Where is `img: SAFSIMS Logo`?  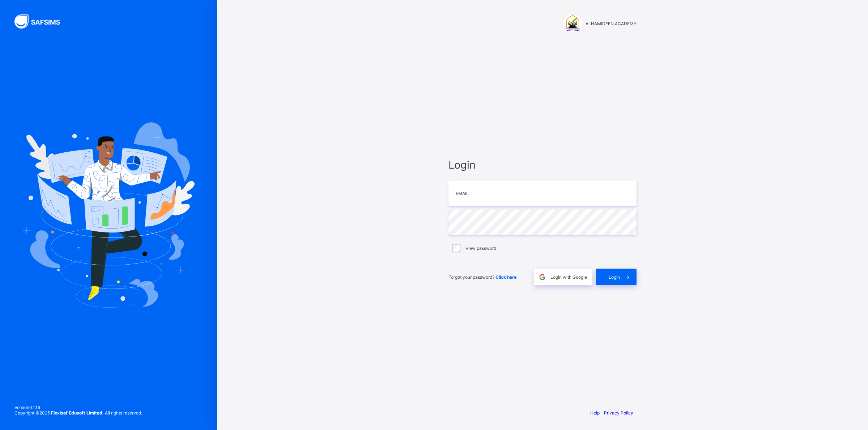
img: SAFSIMS Logo is located at coordinates (41, 22).